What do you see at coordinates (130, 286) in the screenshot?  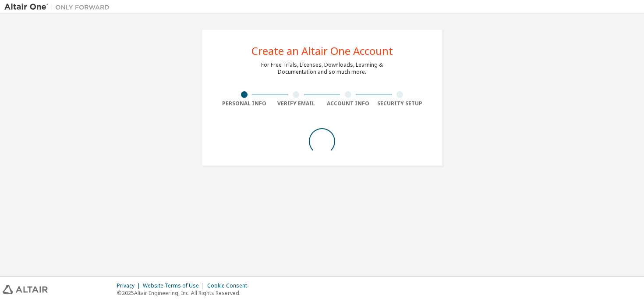 I see `div: Privacy` at bounding box center [130, 286].